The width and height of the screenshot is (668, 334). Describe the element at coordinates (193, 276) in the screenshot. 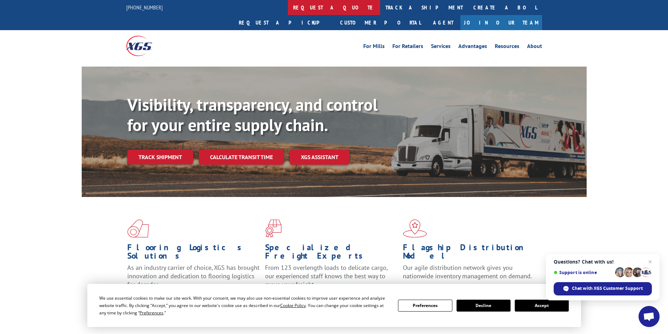

I see `span: As an industry carrier of choice, XGS has brought innovation and dedication to flooring logistics...` at that location.